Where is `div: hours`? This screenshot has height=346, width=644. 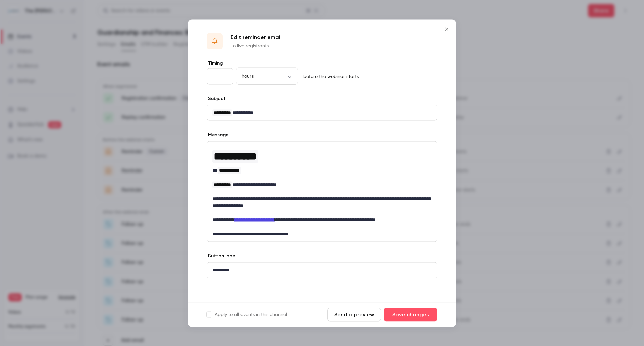
div: hours is located at coordinates (267, 76).